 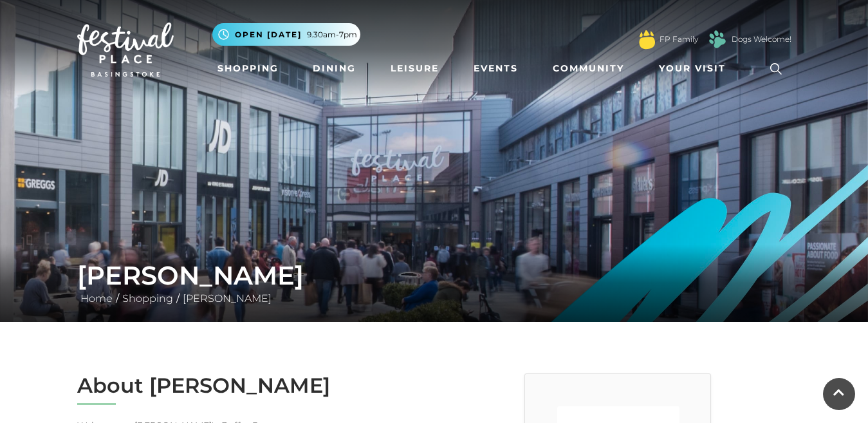 I want to click on a: Events, so click(x=496, y=68).